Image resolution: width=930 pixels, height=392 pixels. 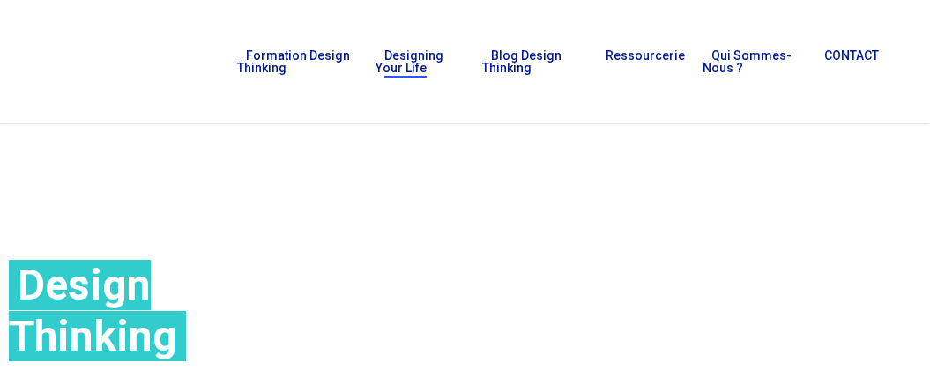 I want to click on span: CONTACT, so click(x=851, y=56).